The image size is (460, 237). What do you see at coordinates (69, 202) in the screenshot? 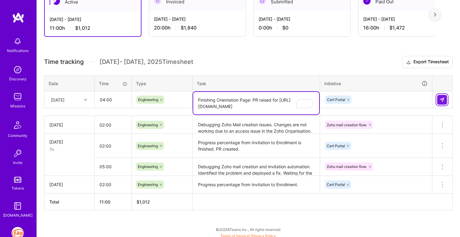
I see `th: Total` at bounding box center [69, 202].